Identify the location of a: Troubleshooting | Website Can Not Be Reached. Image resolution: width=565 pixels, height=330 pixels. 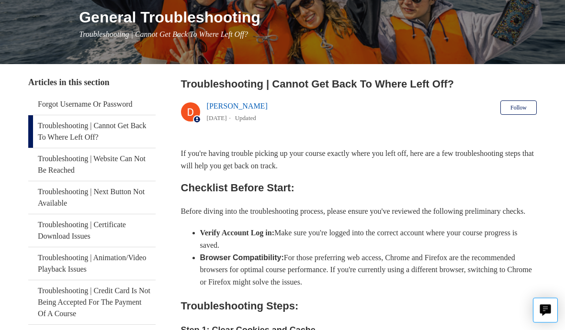
(92, 165).